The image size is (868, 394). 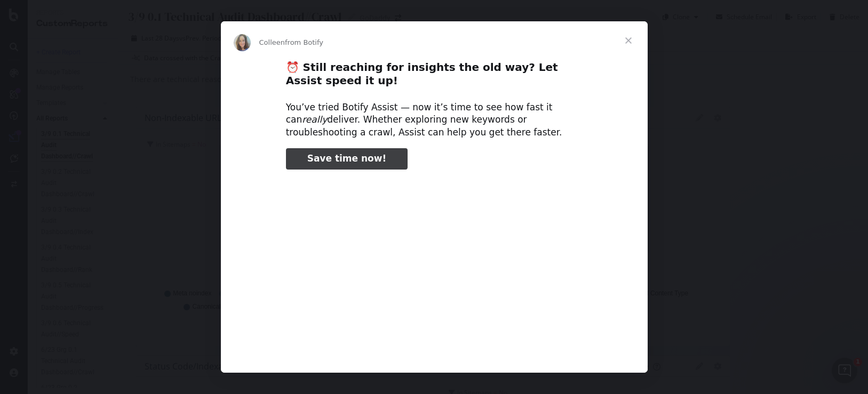 What do you see at coordinates (304, 42) in the screenshot?
I see `span: from Botify` at bounding box center [304, 42].